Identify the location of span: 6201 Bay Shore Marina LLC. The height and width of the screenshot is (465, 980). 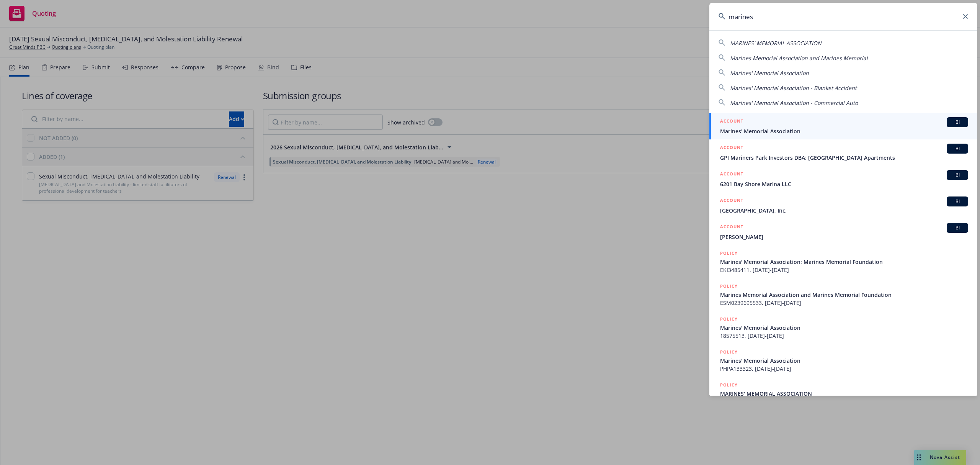
(844, 184).